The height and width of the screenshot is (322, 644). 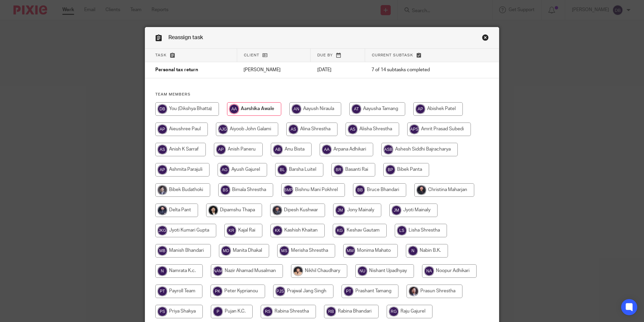 I want to click on a: Close this dialog window, so click(x=485, y=38).